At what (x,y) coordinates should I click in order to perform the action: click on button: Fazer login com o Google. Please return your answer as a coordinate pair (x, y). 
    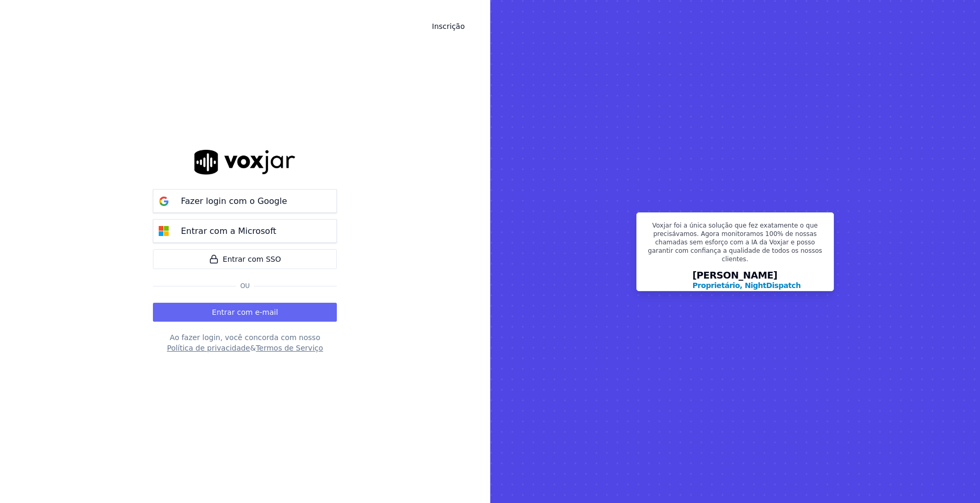
    Looking at the image, I should click on (245, 201).